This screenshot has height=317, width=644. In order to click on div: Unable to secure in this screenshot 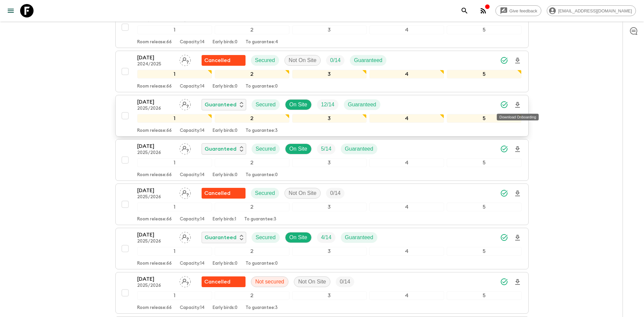, I will do `click(224, 282)`.